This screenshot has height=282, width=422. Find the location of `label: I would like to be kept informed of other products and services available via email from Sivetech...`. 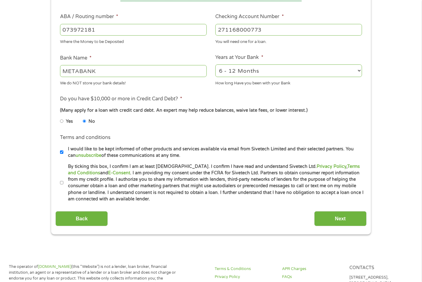

label: I would like to be kept informed of other products and services available via email from Sivetech... is located at coordinates (214, 152).